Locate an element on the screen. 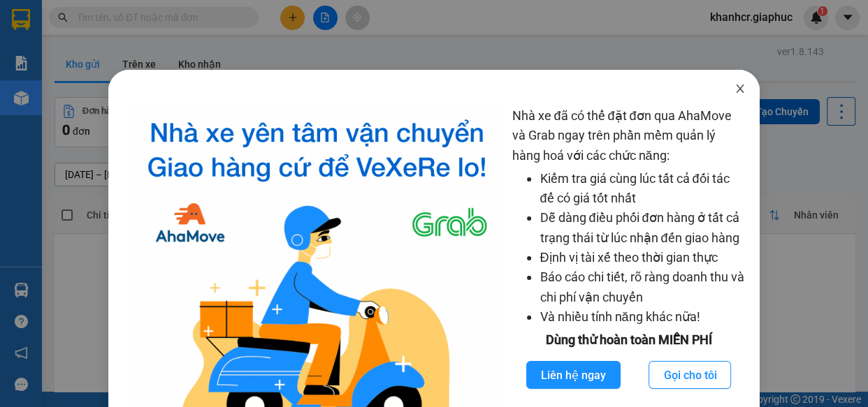  li: Báo cáo chi tiết, rõ ràng doanh thu và chi phí vận chuyển is located at coordinates (642, 287).